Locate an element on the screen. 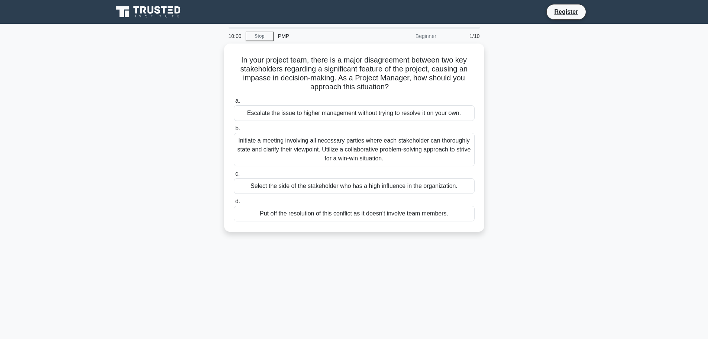  div: 1/10 is located at coordinates (462, 36).